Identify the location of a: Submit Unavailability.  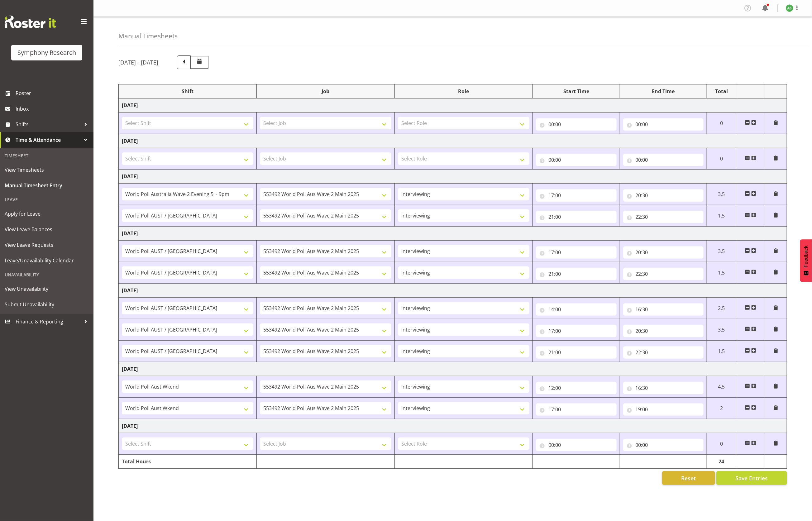
(47, 304).